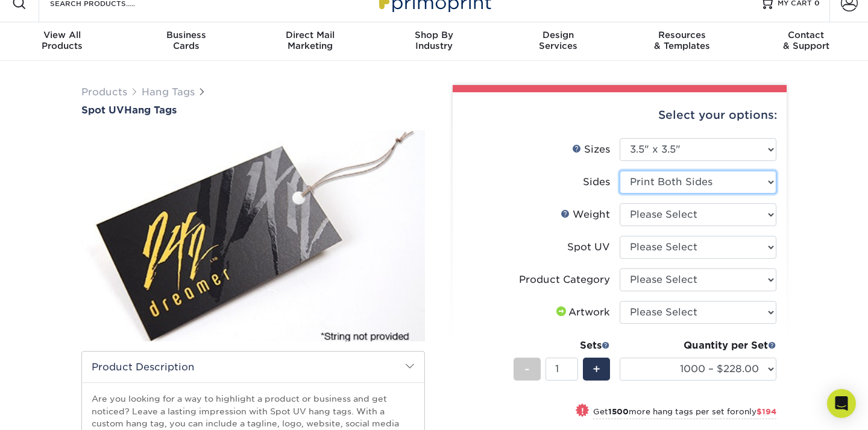 The image size is (868, 430). I want to click on div: Select your options:, so click(620, 115).